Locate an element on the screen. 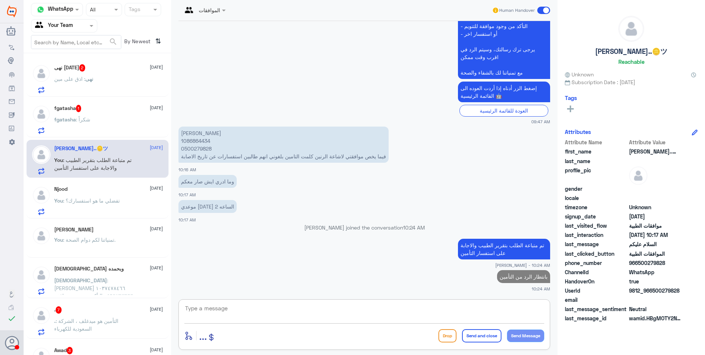 This screenshot has width=705, height=355. img: whatsapp.png is located at coordinates (41, 10).